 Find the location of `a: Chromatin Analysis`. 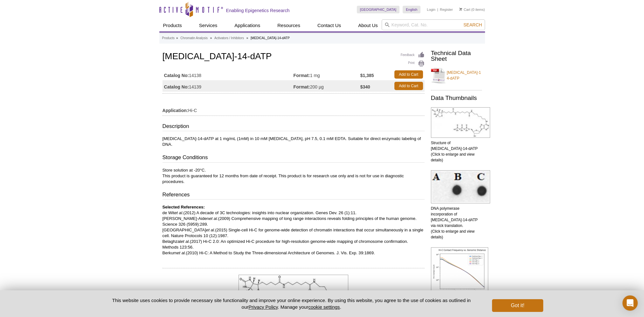

a: Chromatin Analysis is located at coordinates (194, 38).